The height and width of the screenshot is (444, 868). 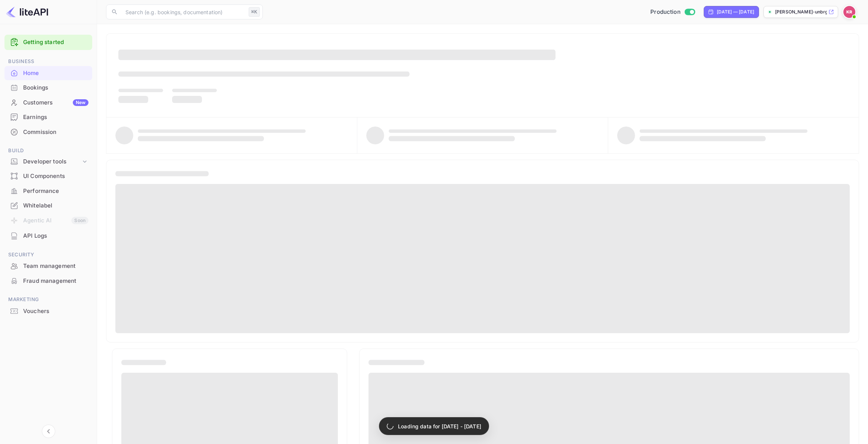 I want to click on span: Business, so click(x=48, y=62).